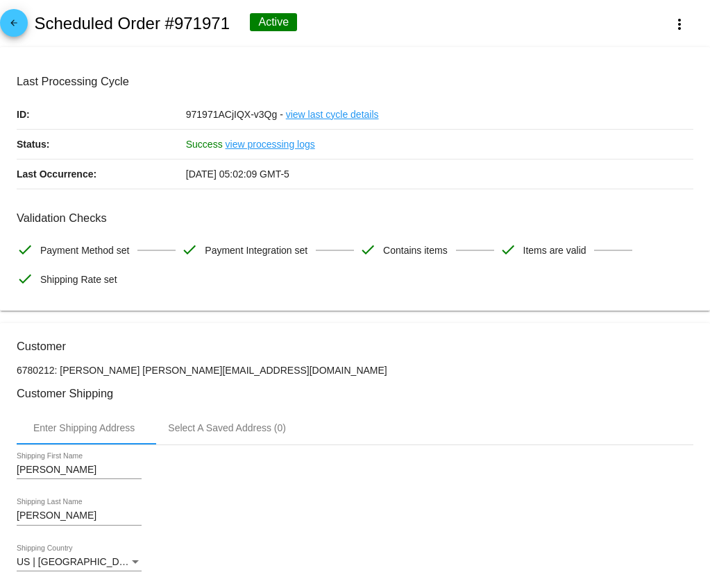 The image size is (710, 588). Describe the element at coordinates (84, 428) in the screenshot. I see `div: Enter Shipping Address` at that location.